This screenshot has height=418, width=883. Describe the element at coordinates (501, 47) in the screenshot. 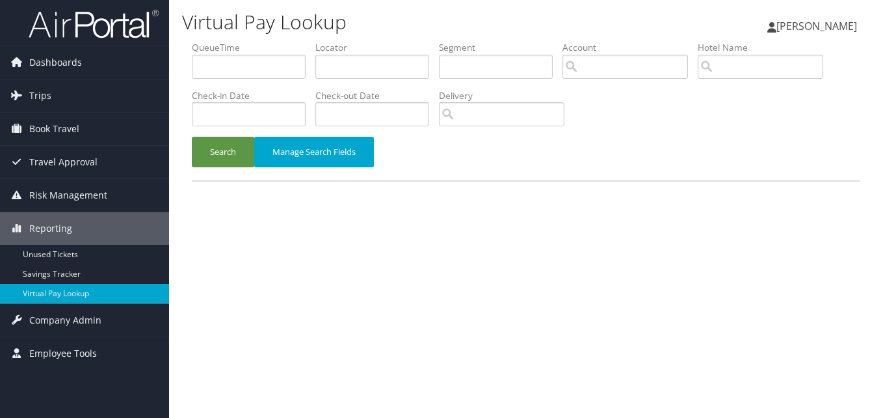

I see `label: Segment` at that location.